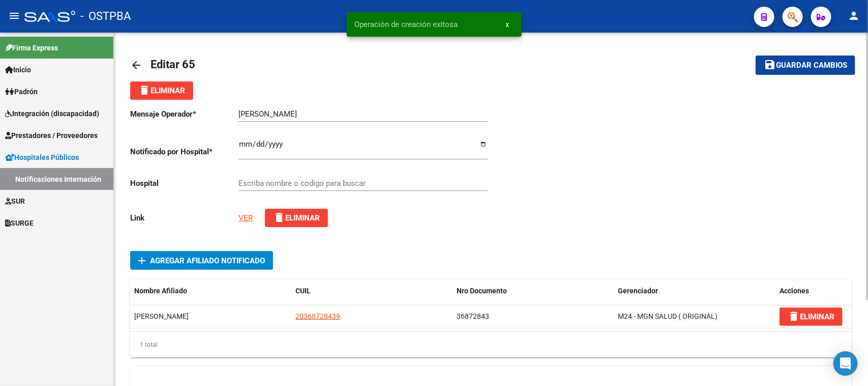  I want to click on button: Agregar Afiliado Notificado, so click(202, 260).